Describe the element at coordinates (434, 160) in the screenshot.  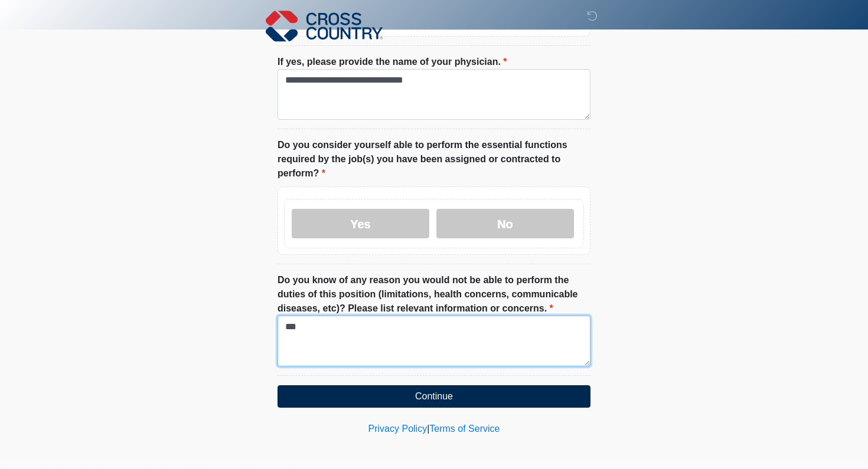
I see `label: Do you consider yourself able to perform the essential functions required by the job(s) you have ...` at that location.